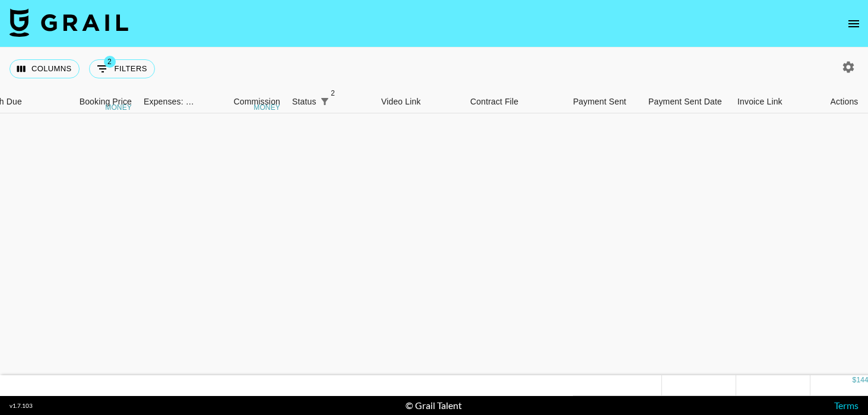 This screenshot has width=868, height=415. Describe the element at coordinates (341, 102) in the screenshot. I see `button: Sort` at that location.